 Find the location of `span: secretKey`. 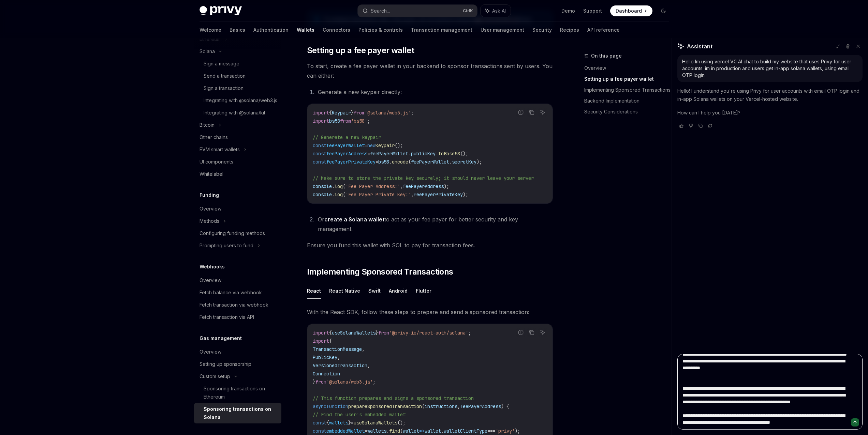

span: secretKey is located at coordinates (464, 162).